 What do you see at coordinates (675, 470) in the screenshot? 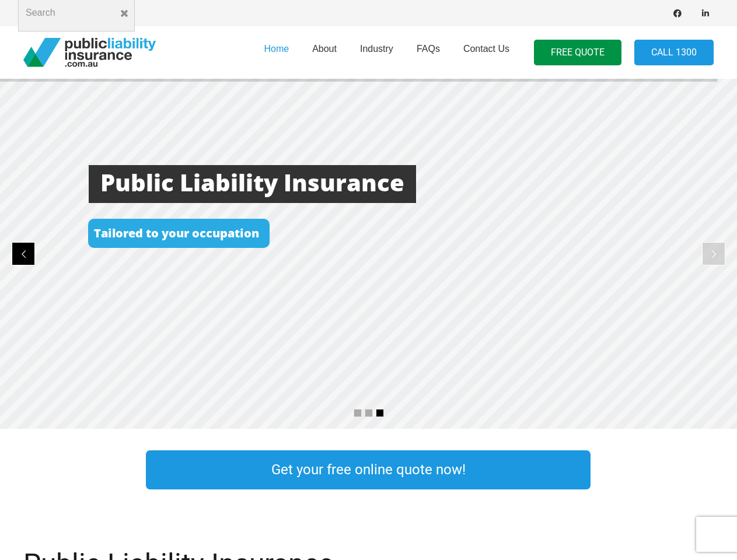
I see `a: Link` at bounding box center [675, 470].